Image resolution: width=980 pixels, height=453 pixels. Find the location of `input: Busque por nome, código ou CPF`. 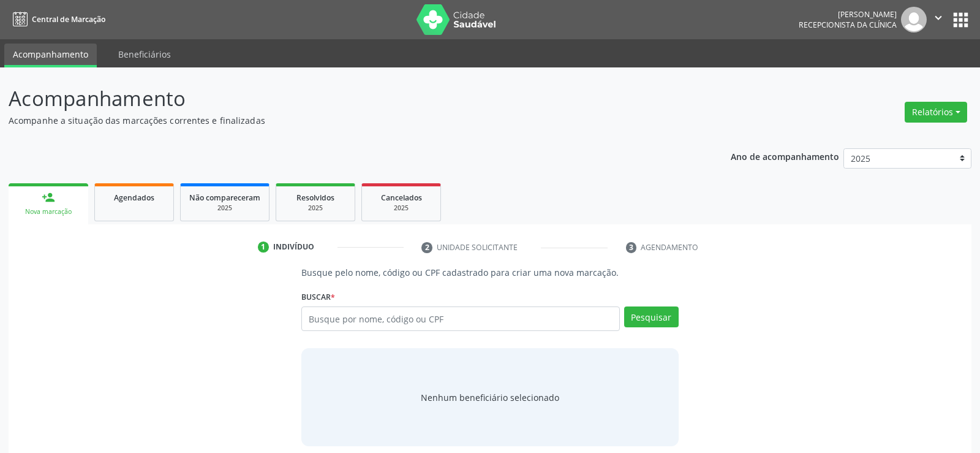

input: Busque por nome, código ou CPF is located at coordinates (460, 319).